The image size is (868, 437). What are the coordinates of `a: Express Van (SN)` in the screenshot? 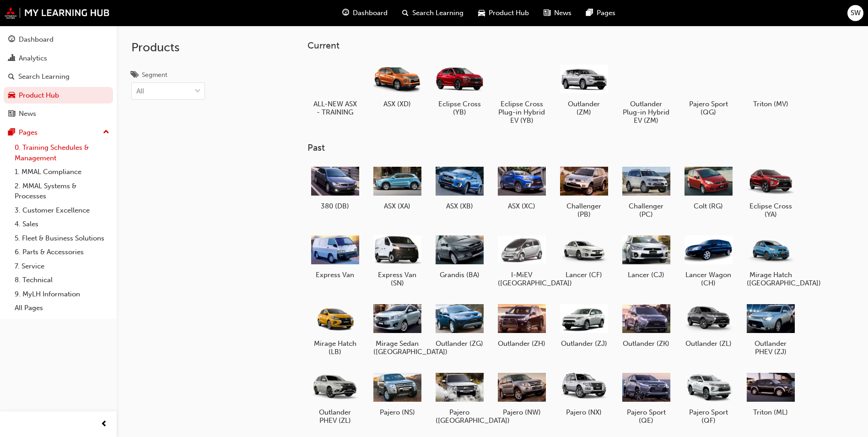 It's located at (397, 260).